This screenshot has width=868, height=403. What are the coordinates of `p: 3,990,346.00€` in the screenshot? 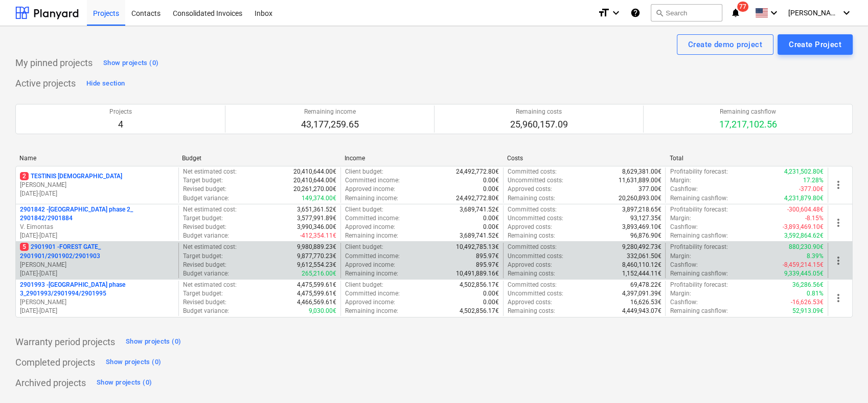 It's located at (317, 227).